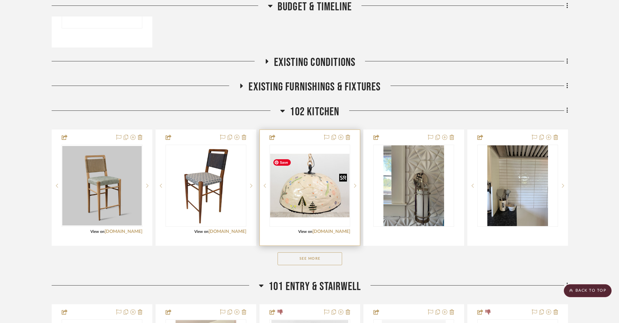 This screenshot has width=619, height=323. I want to click on span: 102 Kitchen, so click(314, 112).